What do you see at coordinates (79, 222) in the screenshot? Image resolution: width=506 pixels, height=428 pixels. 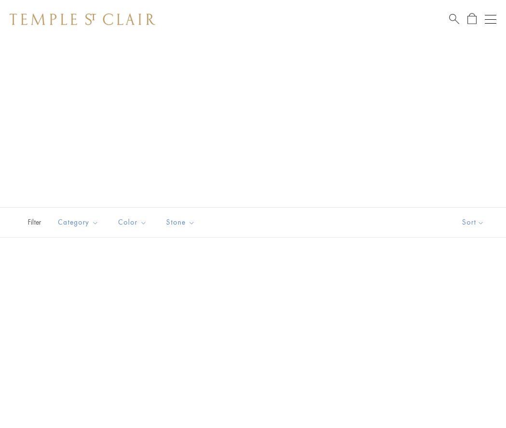 I see `span: Category` at bounding box center [79, 222].